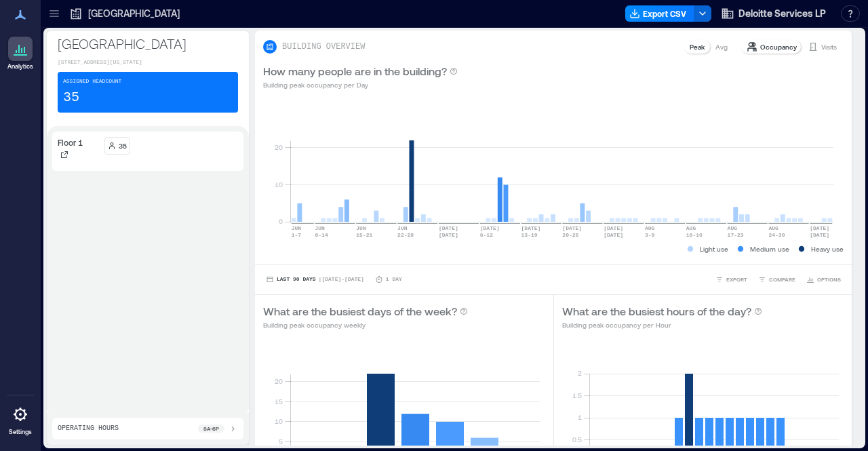 The image size is (868, 451). I want to click on p: Visits, so click(829, 46).